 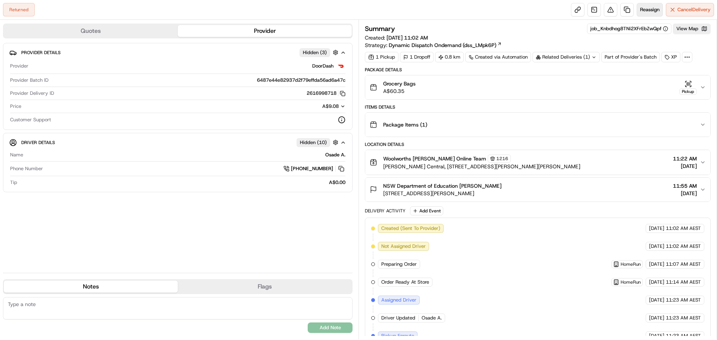 What do you see at coordinates (331, 106) in the screenshot?
I see `span: A$9.08` at bounding box center [331, 106].